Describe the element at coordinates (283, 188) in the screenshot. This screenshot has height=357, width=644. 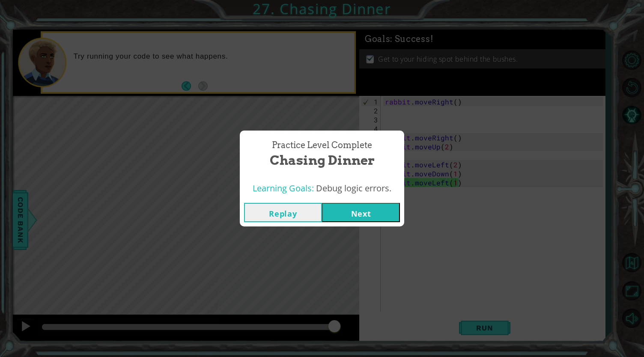
I see `span: Learning Goals:` at that location.